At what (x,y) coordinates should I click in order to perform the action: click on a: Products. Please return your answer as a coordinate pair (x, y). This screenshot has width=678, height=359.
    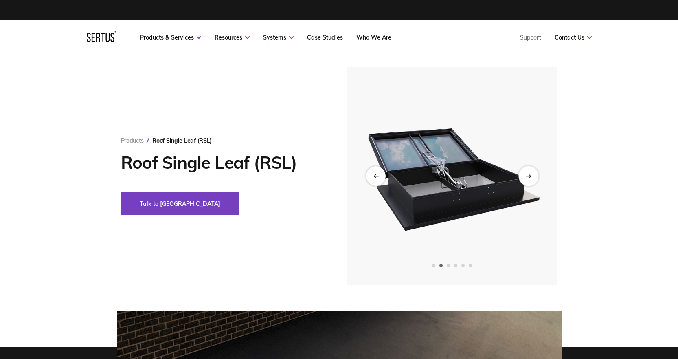
    Looking at the image, I should click on (132, 141).